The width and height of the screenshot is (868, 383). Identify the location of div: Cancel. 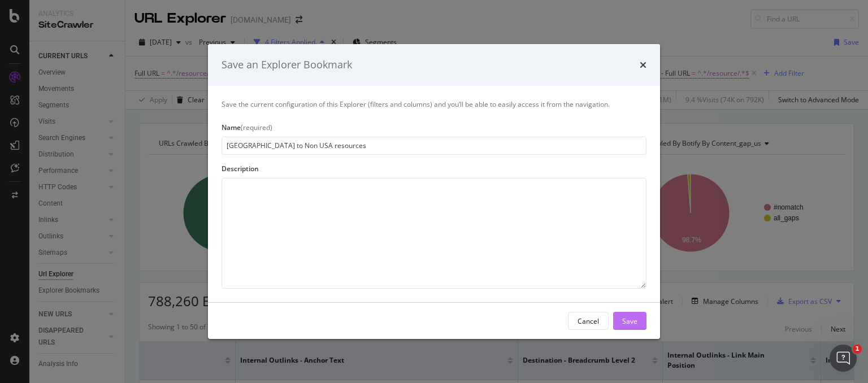
(588, 321).